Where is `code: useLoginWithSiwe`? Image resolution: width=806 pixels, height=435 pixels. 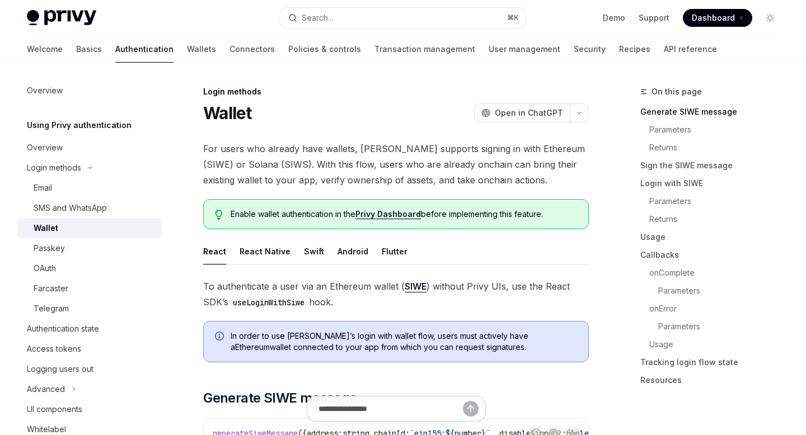 code: useLoginWithSiwe is located at coordinates (269, 303).